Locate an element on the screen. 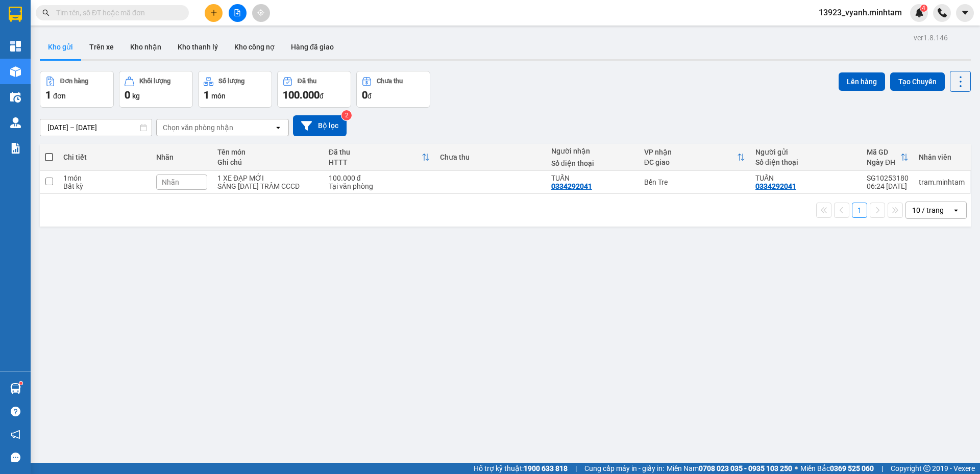  span: 100.000 is located at coordinates (301, 95).